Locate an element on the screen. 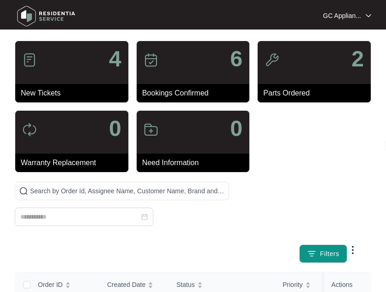 The width and height of the screenshot is (386, 292). img: search-icon is located at coordinates (24, 191).